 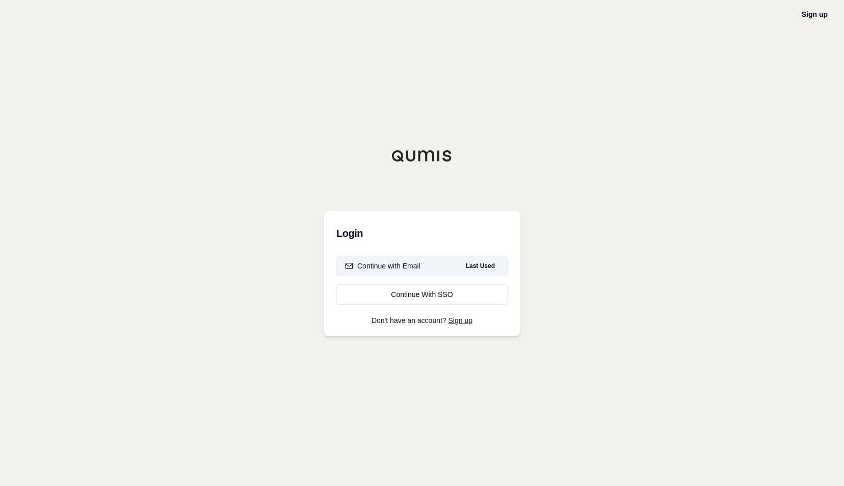 I want to click on button: Continue with EmailLast Used, so click(x=422, y=266).